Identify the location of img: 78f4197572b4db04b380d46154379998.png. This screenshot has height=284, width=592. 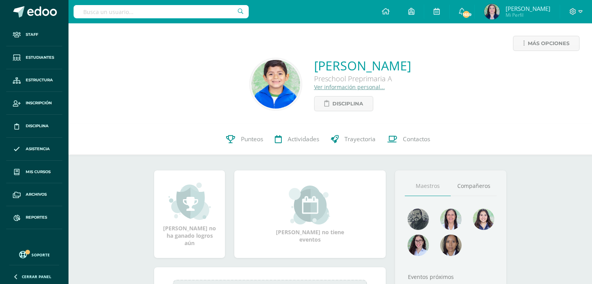
(451, 219).